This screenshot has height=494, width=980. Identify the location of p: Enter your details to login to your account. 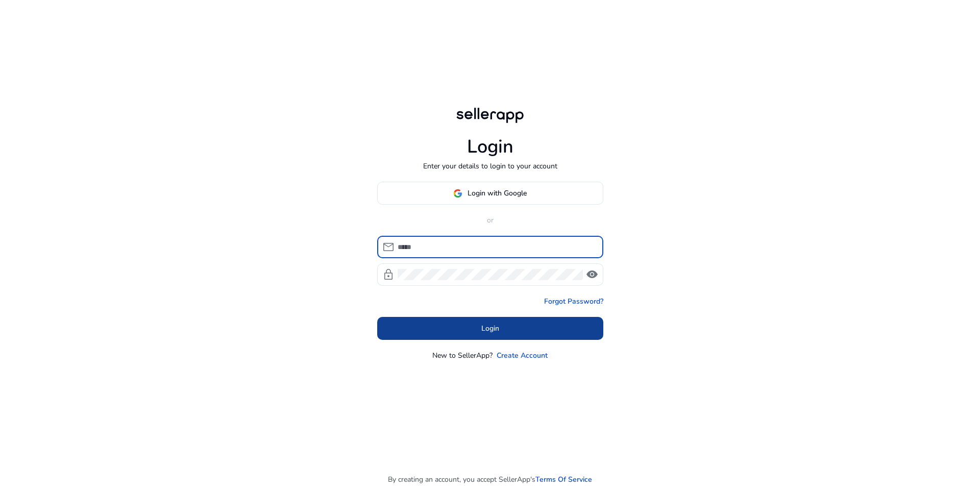
(490, 166).